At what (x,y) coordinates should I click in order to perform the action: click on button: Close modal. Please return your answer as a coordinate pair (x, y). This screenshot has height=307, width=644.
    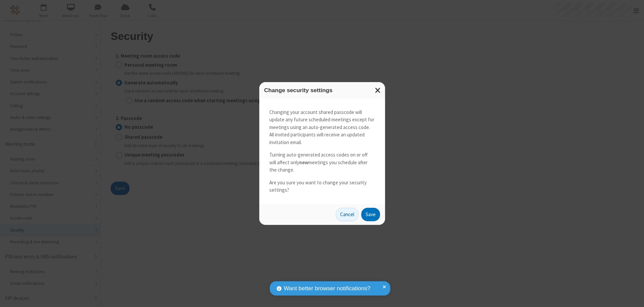
    Looking at the image, I should click on (378, 90).